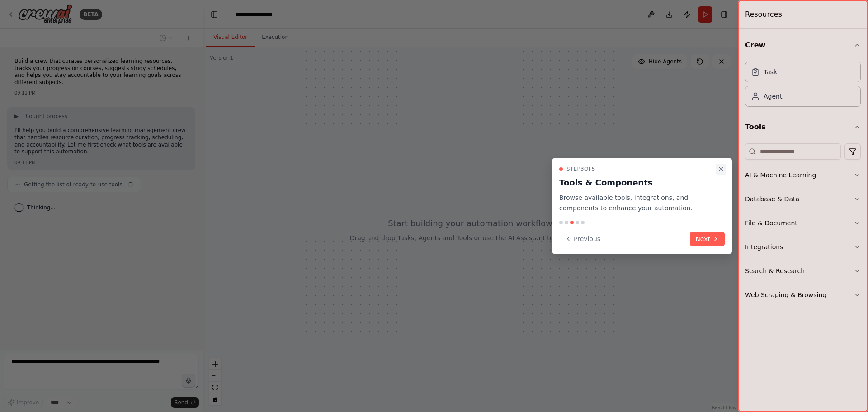 The height and width of the screenshot is (412, 868). What do you see at coordinates (721, 170) in the screenshot?
I see `button: Close walkthrough` at bounding box center [721, 170].